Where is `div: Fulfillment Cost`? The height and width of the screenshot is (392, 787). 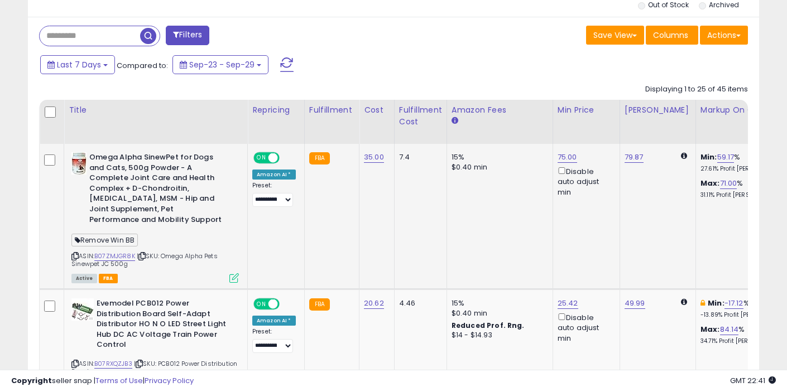
div: Fulfillment Cost is located at coordinates (420, 116).